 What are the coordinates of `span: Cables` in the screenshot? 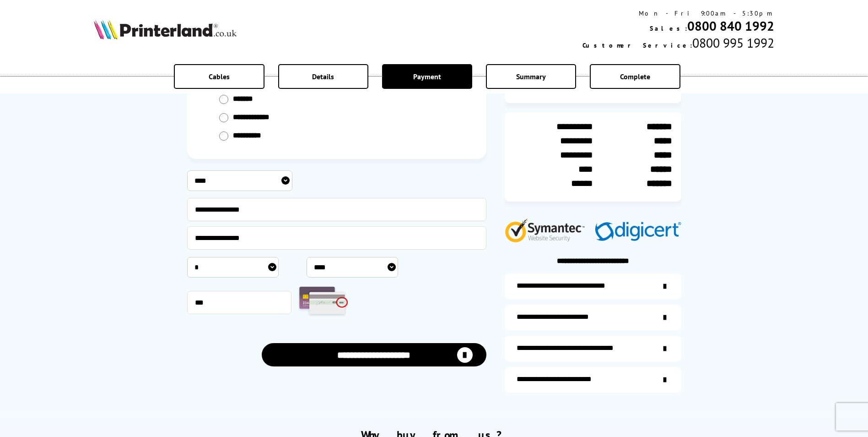 It's located at (219, 76).